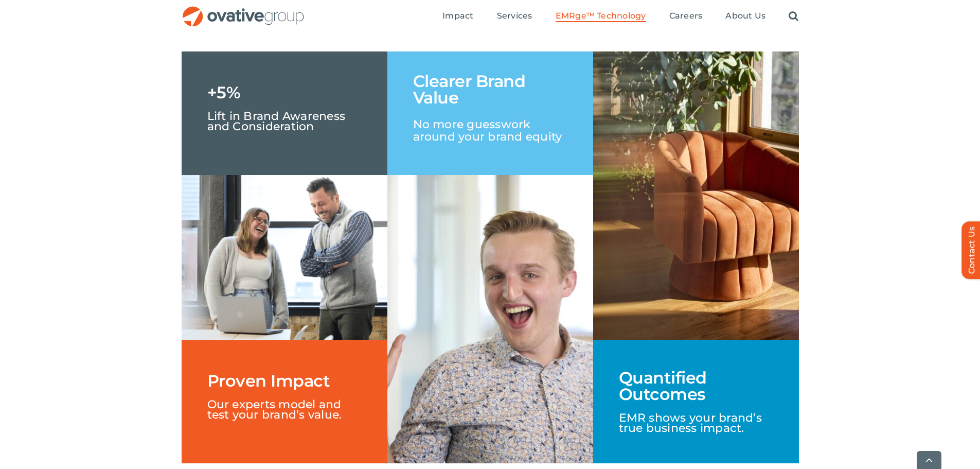 This screenshot has width=980, height=469. I want to click on span: Impact, so click(458, 16).